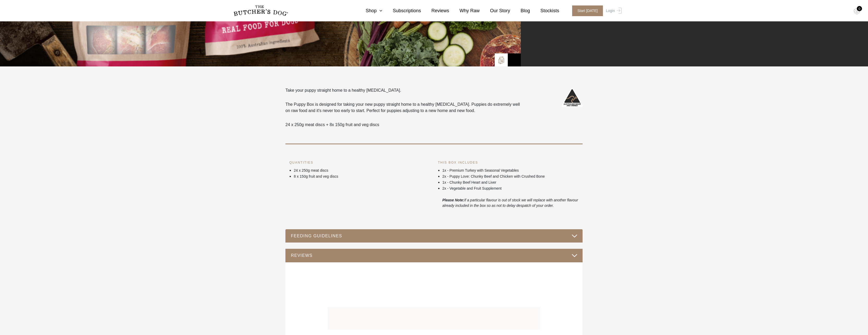  What do you see at coordinates (514, 60) in the screenshot?
I see `img: Bowl-Icon2.png` at bounding box center [514, 60].